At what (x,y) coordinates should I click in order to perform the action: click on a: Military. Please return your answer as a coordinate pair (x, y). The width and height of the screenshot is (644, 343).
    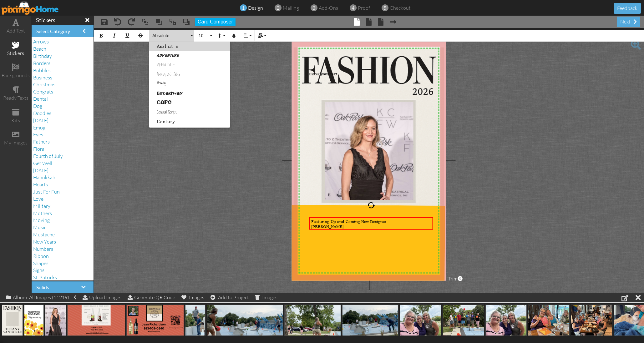
    Looking at the image, I should click on (42, 206).